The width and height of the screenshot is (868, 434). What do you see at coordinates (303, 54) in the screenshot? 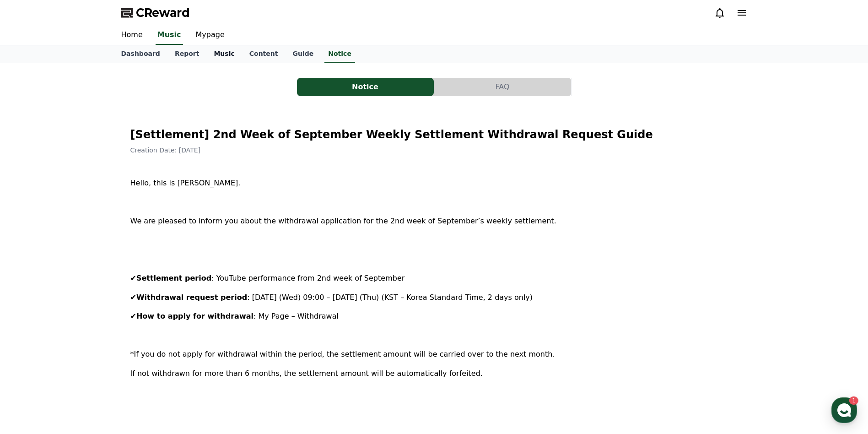
I see `a: Guide` at bounding box center [303, 54].